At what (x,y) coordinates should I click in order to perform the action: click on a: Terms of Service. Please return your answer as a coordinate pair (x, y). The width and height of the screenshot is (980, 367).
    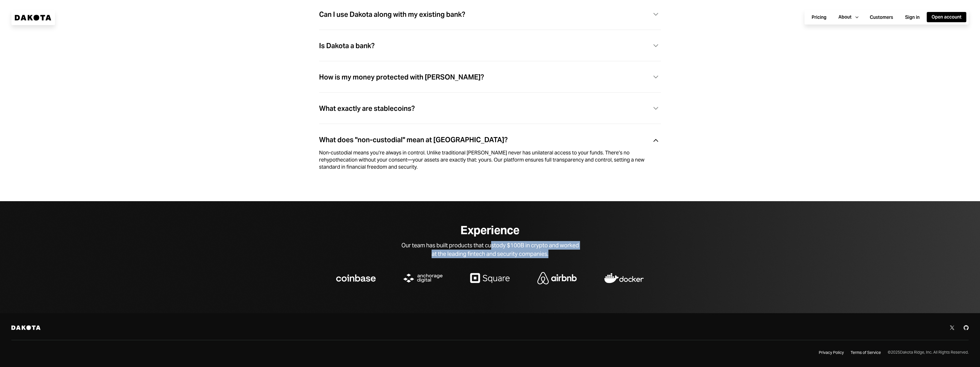
    Looking at the image, I should click on (866, 352).